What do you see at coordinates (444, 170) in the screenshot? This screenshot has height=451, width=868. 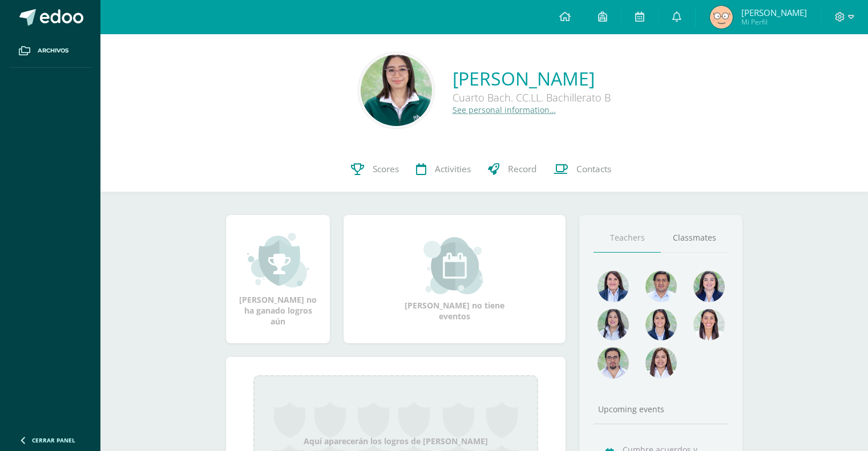 I see `a: Activities` at bounding box center [444, 170].